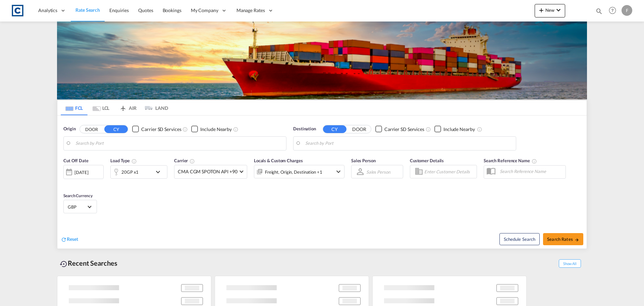 This screenshot has width=644, height=306. What do you see at coordinates (18, 11) in the screenshot?
I see `img: 1fdb9190129311efbfaf67cbb4249bed.jpeg` at bounding box center [18, 11].